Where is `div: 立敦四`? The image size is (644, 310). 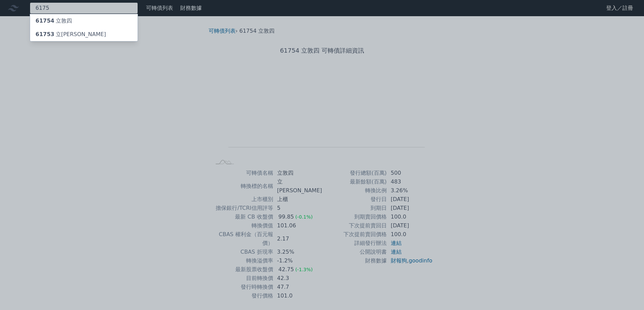
div: 立敦四 is located at coordinates (54, 21).